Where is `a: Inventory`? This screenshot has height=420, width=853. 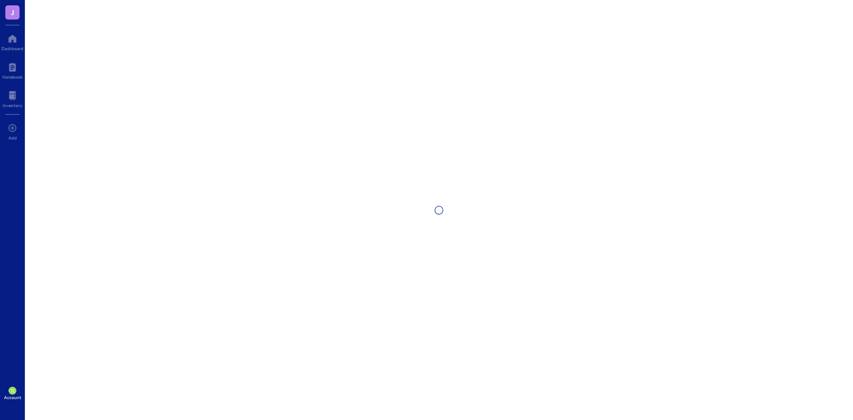 a: Inventory is located at coordinates (12, 98).